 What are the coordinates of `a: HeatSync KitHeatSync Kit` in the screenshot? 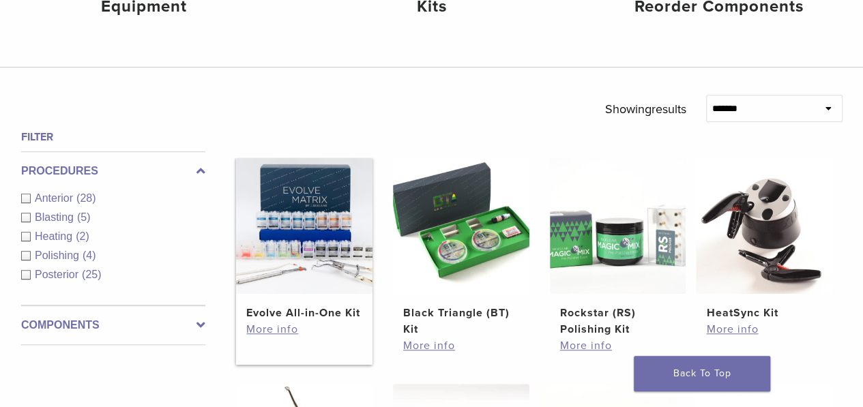 It's located at (764, 239).